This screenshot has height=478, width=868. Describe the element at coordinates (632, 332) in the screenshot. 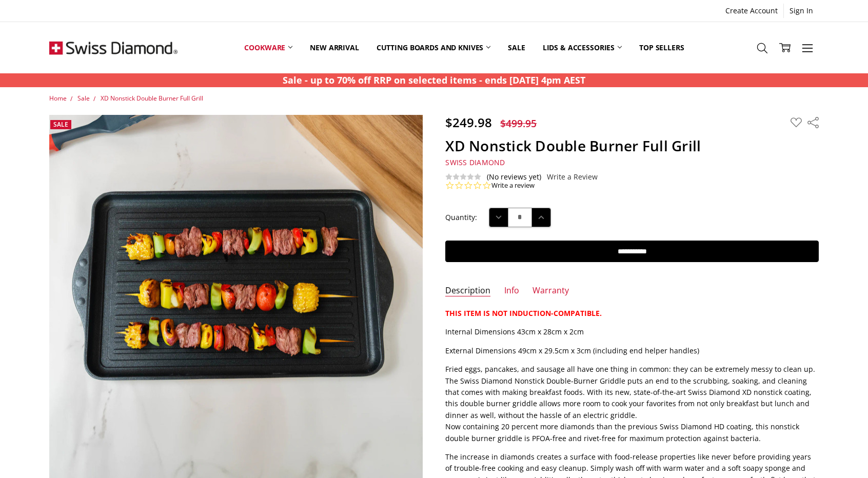

I see `p: Internal Dimensions 43cm x 28cm x 2cm` at that location.